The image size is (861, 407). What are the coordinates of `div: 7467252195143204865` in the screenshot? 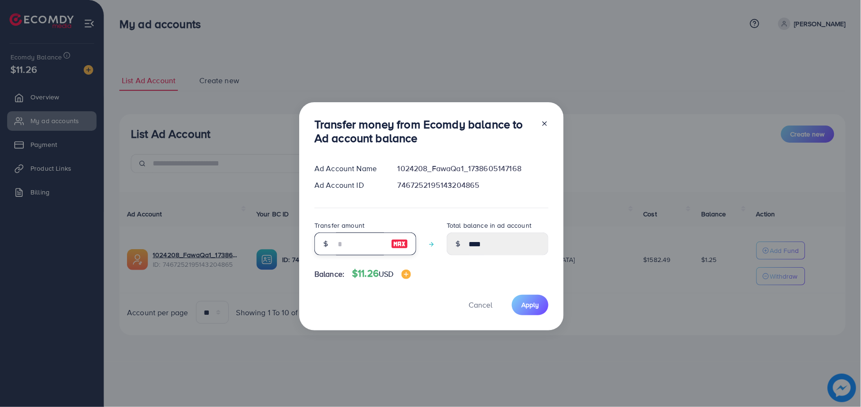 It's located at (473, 185).